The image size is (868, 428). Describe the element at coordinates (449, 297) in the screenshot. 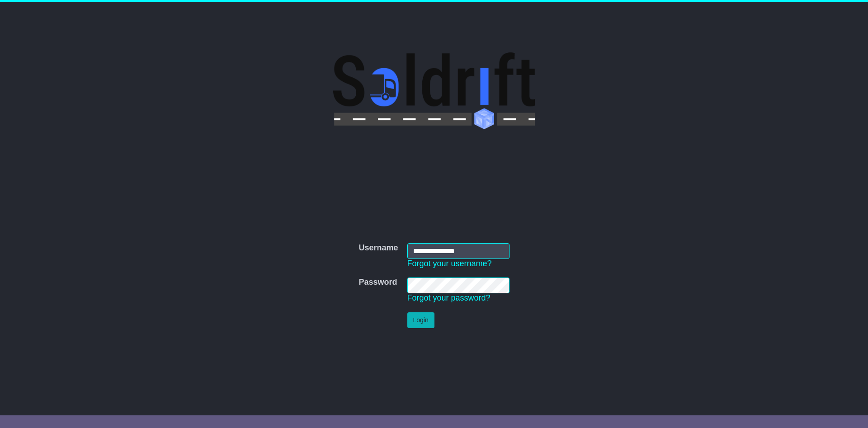

I see `a: Forgot your password?` at that location.